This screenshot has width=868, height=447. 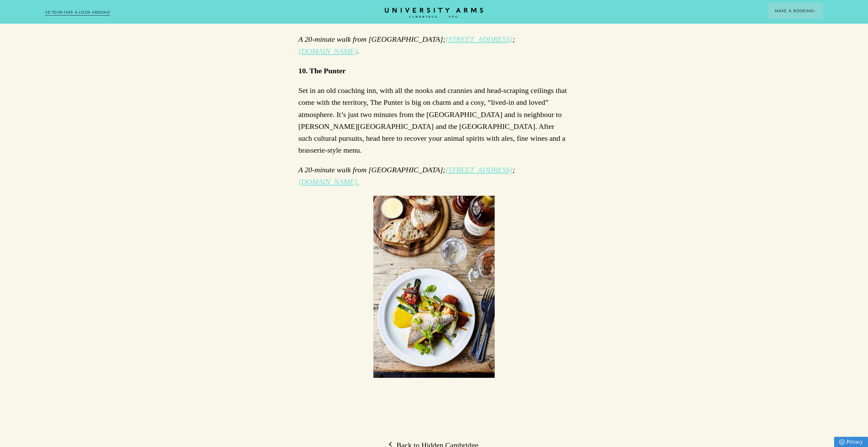 I want to click on img: 7a6f4a.webp, so click(x=434, y=287).